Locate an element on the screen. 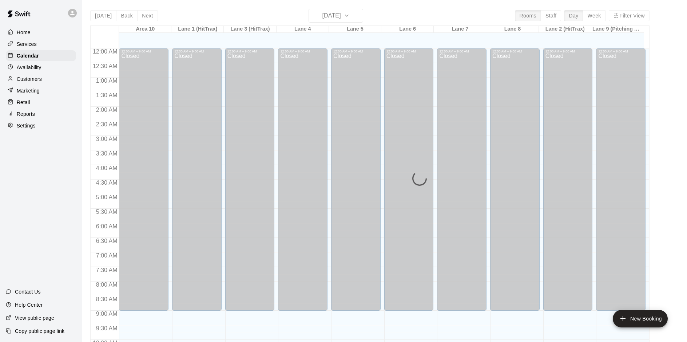 The width and height of the screenshot is (687, 342). span: 12:00 AM is located at coordinates (105, 51).